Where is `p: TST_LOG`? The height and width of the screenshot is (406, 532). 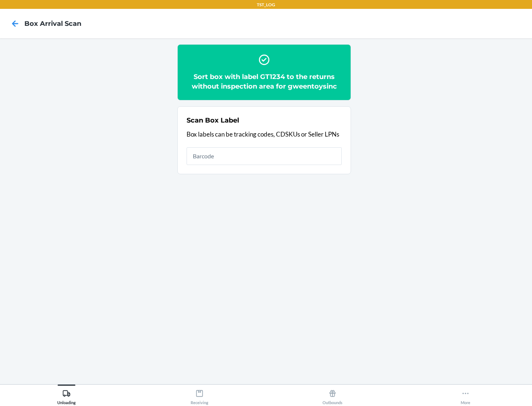
p: TST_LOG is located at coordinates (266, 5).